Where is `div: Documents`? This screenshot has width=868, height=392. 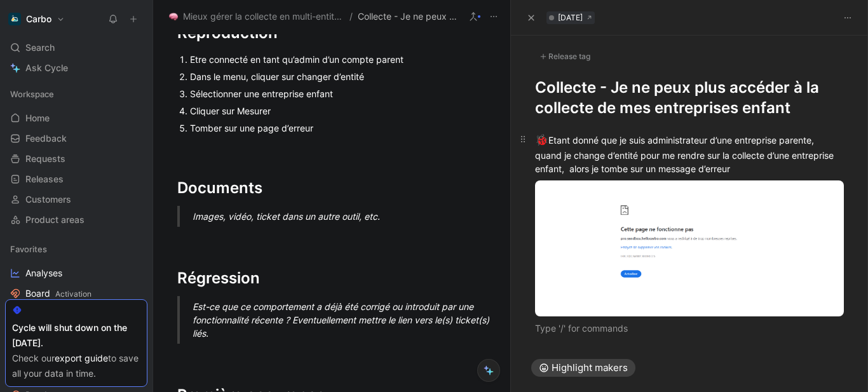 div: Documents is located at coordinates (332, 188).